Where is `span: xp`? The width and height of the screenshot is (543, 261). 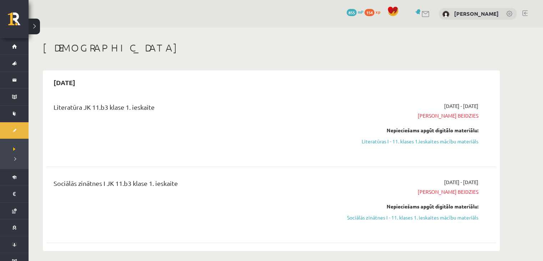 span: xp is located at coordinates (378, 12).